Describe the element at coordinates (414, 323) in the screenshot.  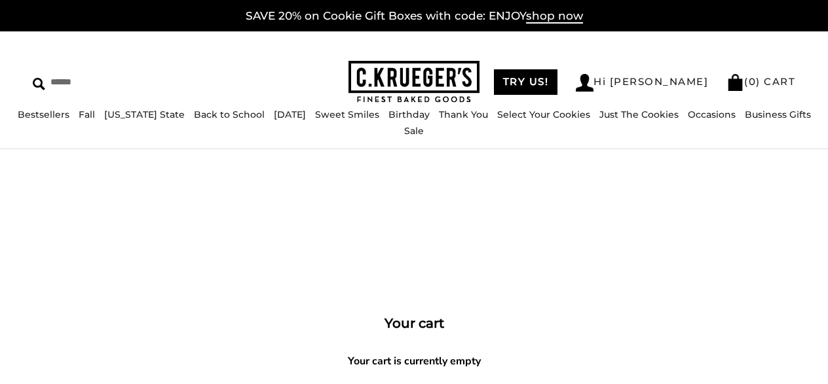
I see `h1: Your cart` at that location.